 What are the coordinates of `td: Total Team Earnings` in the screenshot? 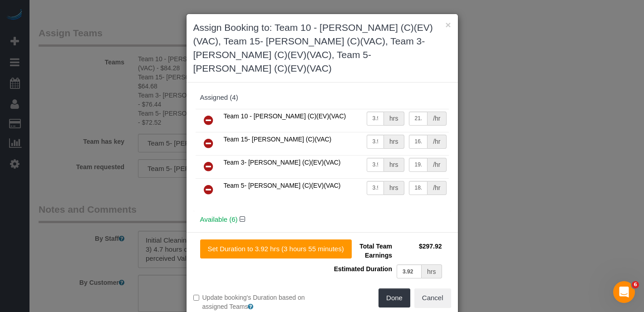 It's located at (361, 251).